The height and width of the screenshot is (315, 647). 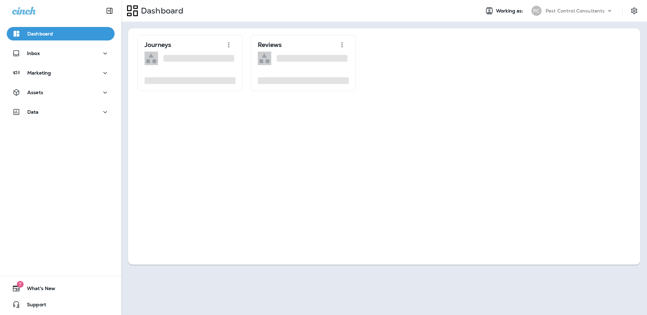 I want to click on div: PC, so click(x=536, y=11).